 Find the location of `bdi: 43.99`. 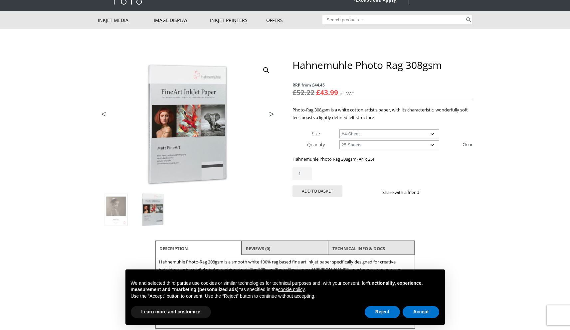

bdi: 43.99 is located at coordinates (327, 92).